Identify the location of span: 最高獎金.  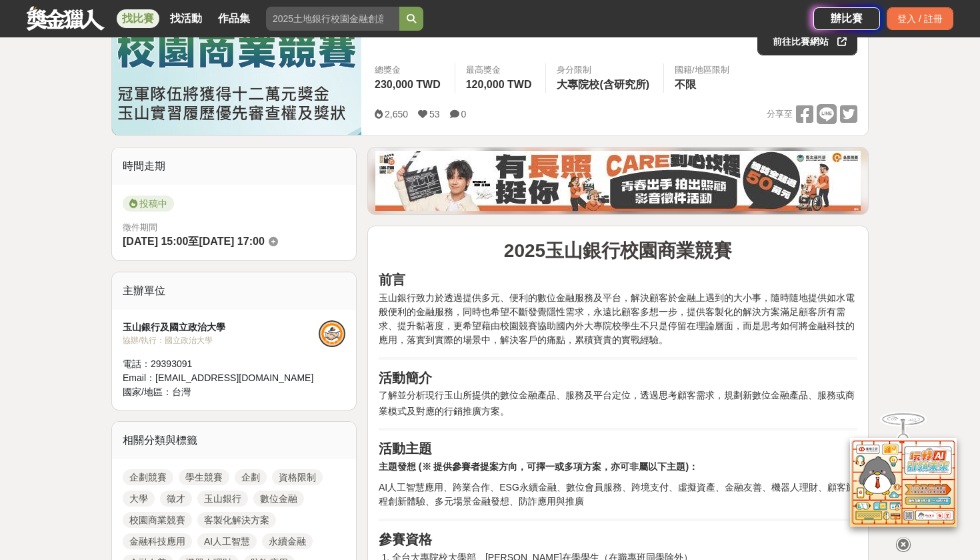
(501, 70).